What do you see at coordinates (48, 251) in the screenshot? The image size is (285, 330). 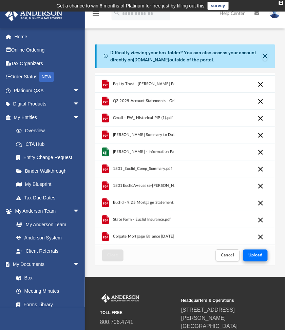 I see `a: Client Referrals` at bounding box center [48, 251].